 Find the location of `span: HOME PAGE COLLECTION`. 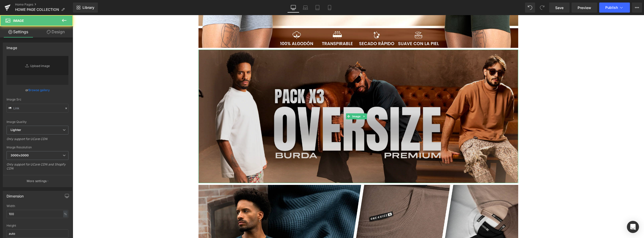

span: HOME PAGE COLLECTION is located at coordinates (37, 9).